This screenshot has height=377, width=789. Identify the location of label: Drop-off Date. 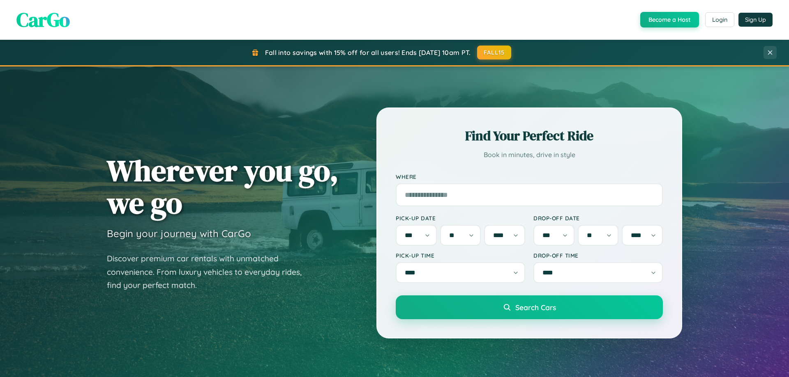
(598, 218).